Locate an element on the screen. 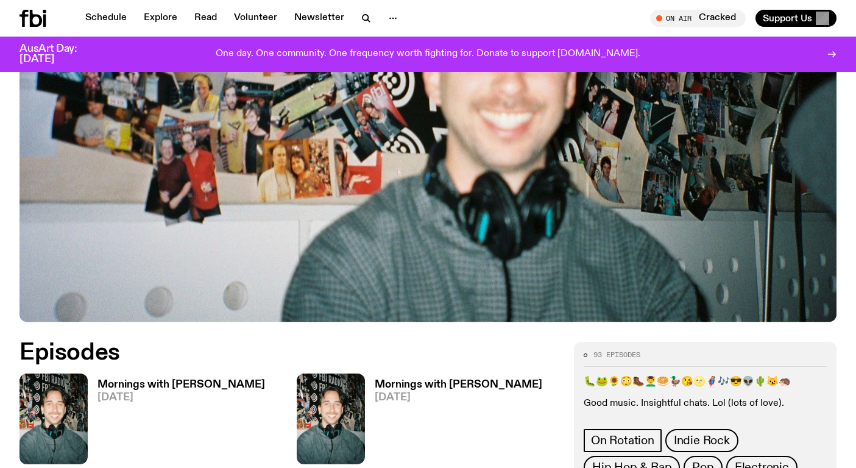 The height and width of the screenshot is (468, 856). button: On AirCracked is located at coordinates (698, 18).